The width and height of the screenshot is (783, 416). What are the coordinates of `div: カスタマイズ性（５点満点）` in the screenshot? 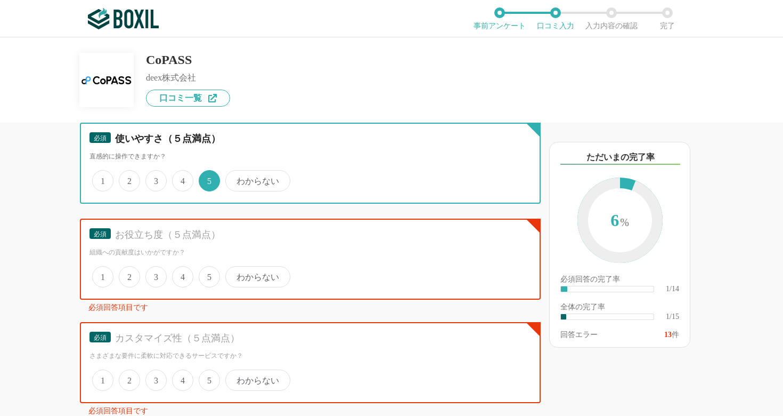 It's located at (314, 338).